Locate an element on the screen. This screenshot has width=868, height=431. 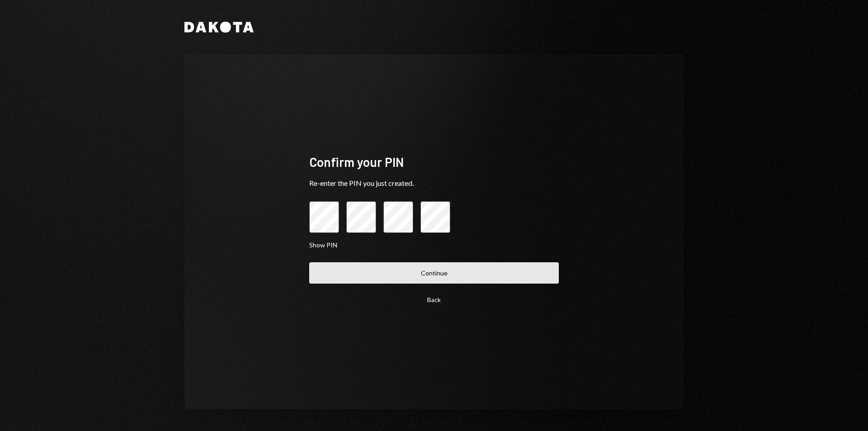
input: pin code 2 of 4 is located at coordinates (361, 217).